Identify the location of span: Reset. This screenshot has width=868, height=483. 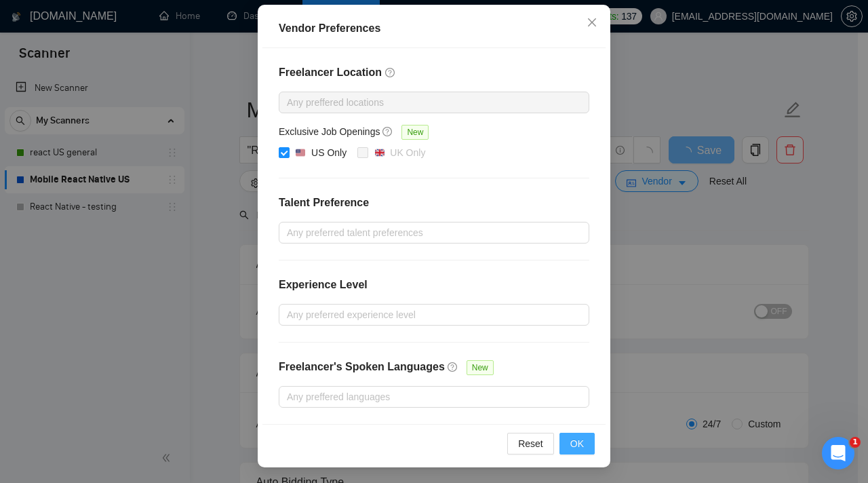
(531, 443).